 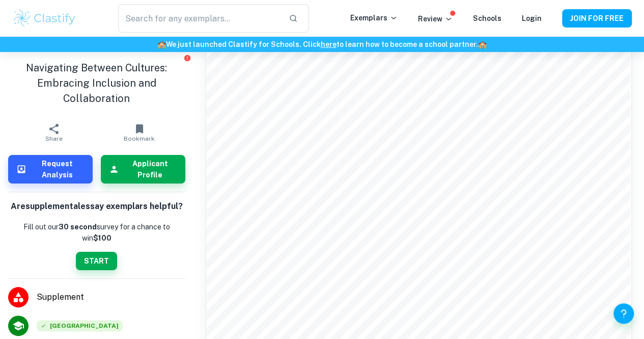 I want to click on a: Login, so click(x=532, y=19).